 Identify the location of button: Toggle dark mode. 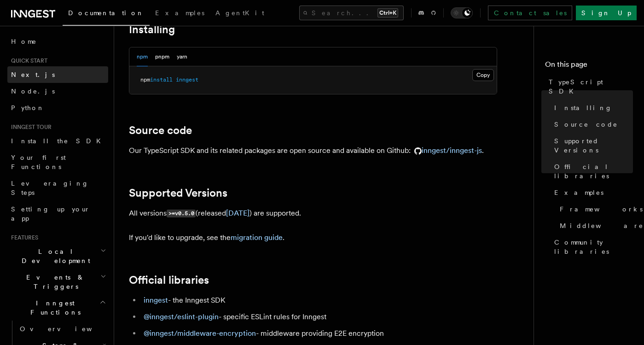
(462, 13).